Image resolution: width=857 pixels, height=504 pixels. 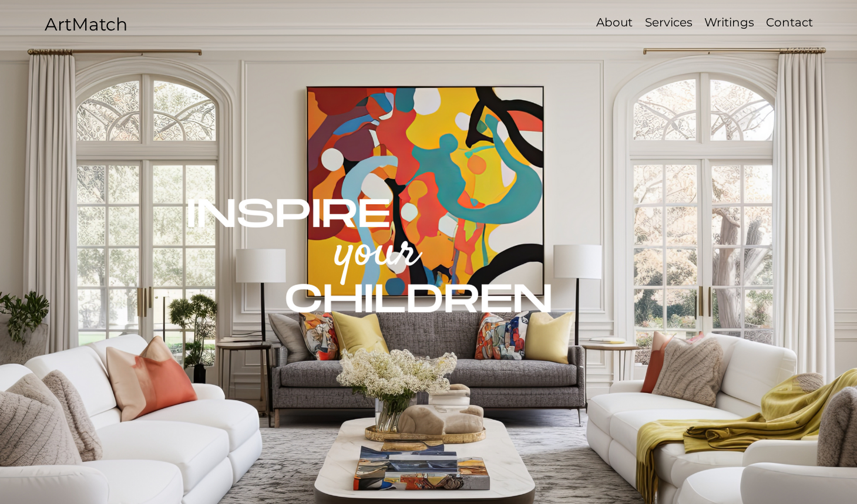 What do you see at coordinates (790, 22) in the screenshot?
I see `p: Contact` at bounding box center [790, 22].